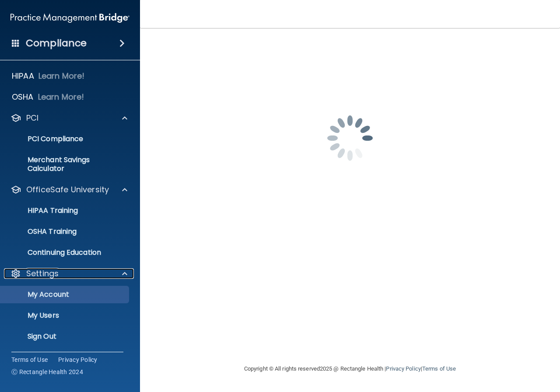  What do you see at coordinates (65, 336) in the screenshot?
I see `p: Sign Out` at bounding box center [65, 336].